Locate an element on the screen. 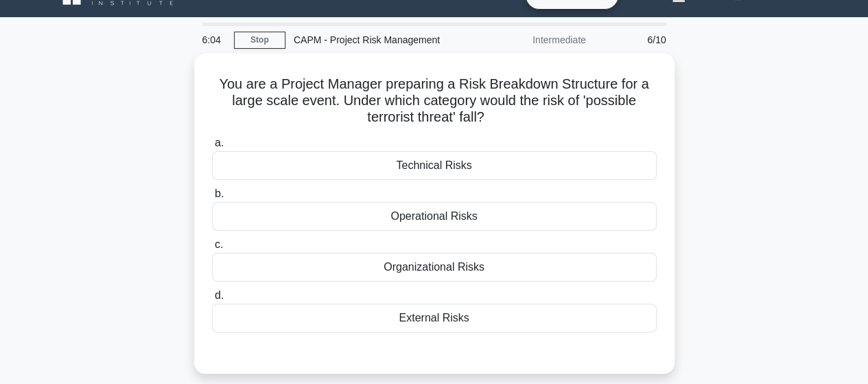  div: 6/10 is located at coordinates (634, 40).